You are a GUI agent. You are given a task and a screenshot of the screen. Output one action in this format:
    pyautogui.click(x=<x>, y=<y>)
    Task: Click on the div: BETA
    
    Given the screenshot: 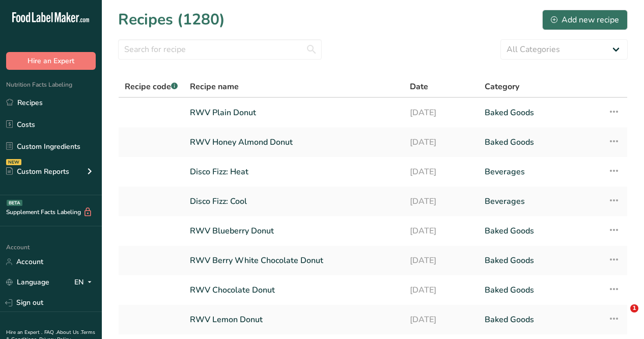 What is the action you would take?
    pyautogui.click(x=14, y=203)
    